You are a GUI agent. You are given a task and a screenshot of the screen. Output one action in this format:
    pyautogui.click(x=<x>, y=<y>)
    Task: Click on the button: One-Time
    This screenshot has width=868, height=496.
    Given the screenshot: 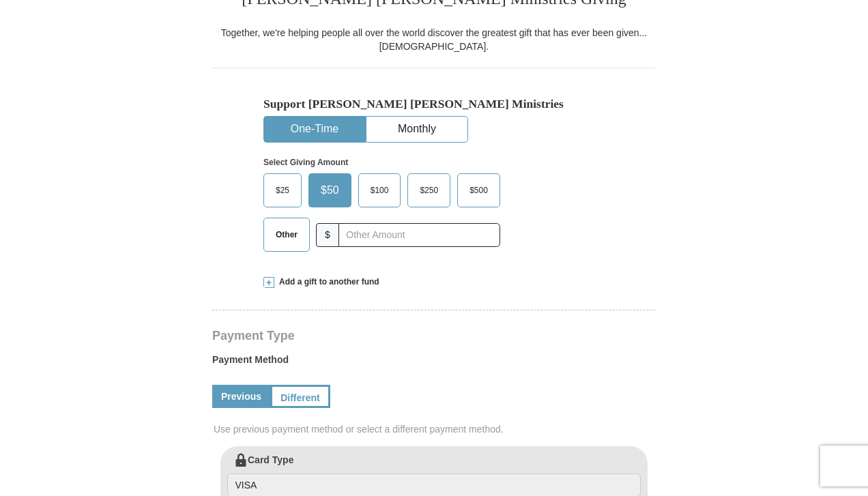 What is the action you would take?
    pyautogui.click(x=315, y=129)
    